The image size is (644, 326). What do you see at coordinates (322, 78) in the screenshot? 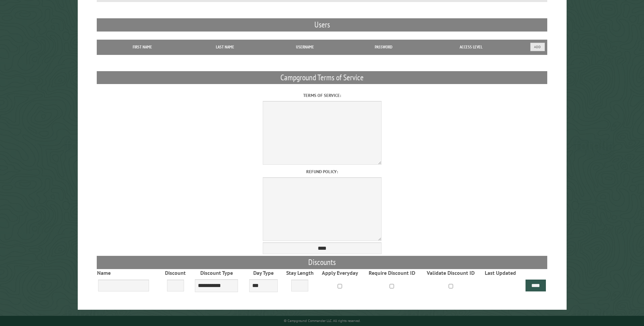
I see `h2: Campground Terms of Service` at bounding box center [322, 78].